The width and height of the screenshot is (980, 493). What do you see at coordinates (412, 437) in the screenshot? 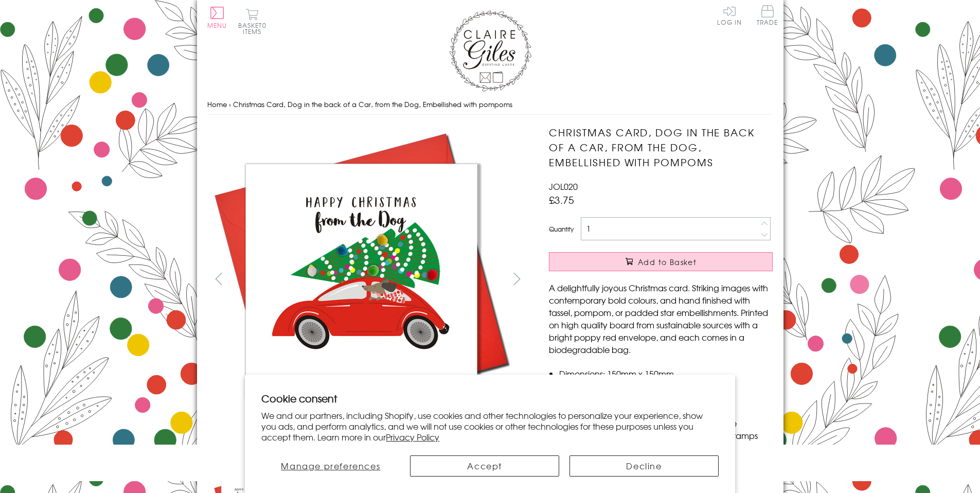
I see `a: Privacy Policy` at bounding box center [412, 437].